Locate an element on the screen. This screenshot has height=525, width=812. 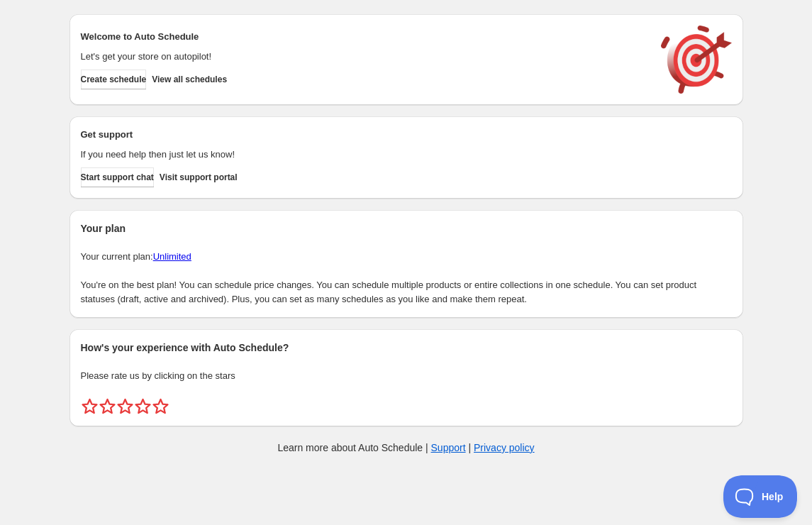
p: Please rate us by clicking on the stars is located at coordinates (407, 376).